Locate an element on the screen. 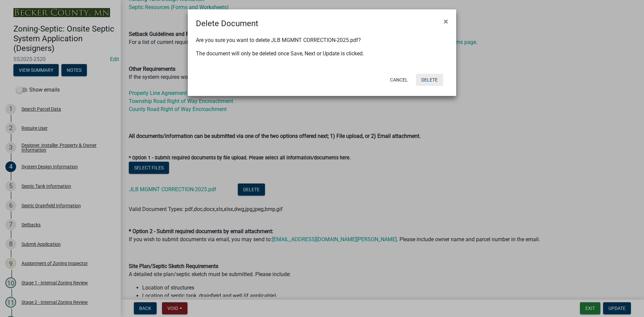  p: The document will only be deleted once Save, Next or Update is clicked. is located at coordinates (322, 54).